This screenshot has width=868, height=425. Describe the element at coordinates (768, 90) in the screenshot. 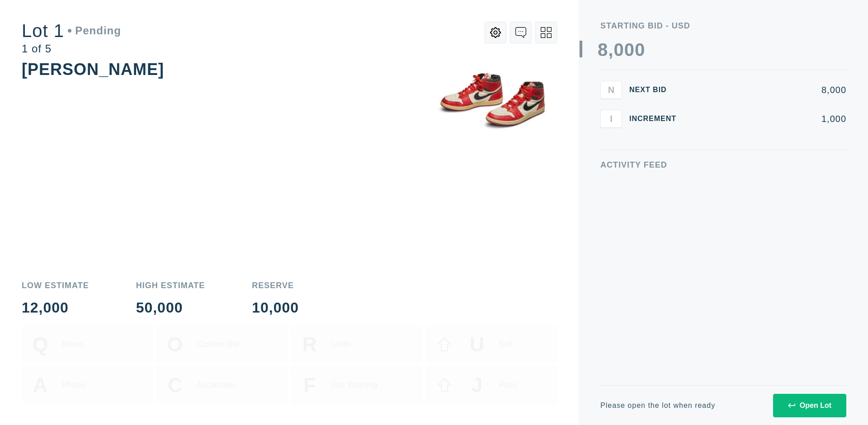

I see `div: 8,000` at that location.